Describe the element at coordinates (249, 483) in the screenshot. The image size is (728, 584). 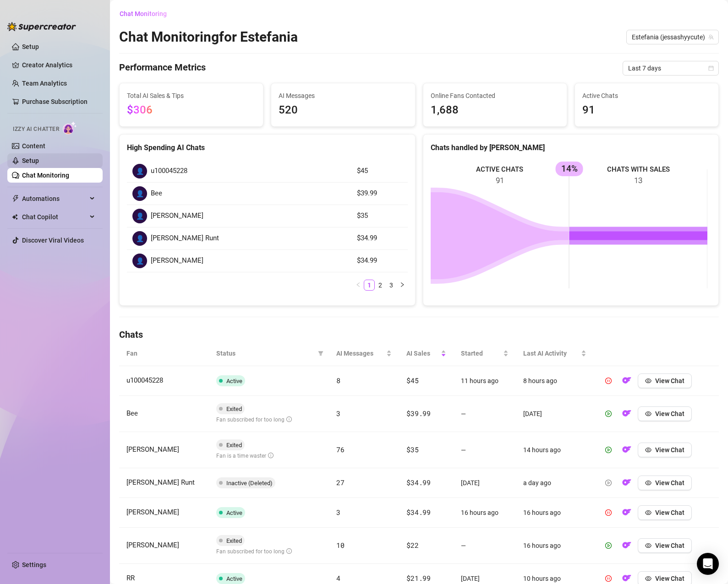
I see `span: Inactive (Deleted)` at that location.